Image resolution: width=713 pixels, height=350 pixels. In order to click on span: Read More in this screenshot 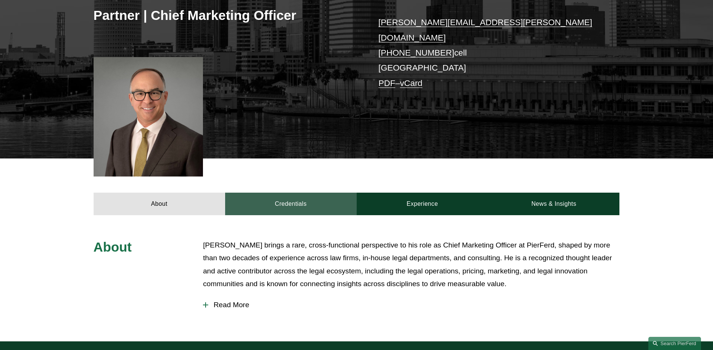, I will do `click(414, 305)`.